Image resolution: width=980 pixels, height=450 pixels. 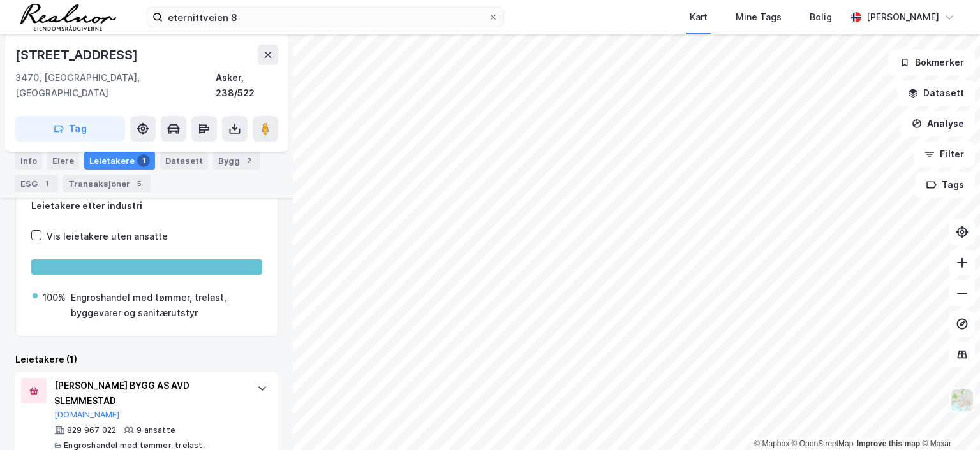 I want to click on div: 829 967 022, so click(x=91, y=430).